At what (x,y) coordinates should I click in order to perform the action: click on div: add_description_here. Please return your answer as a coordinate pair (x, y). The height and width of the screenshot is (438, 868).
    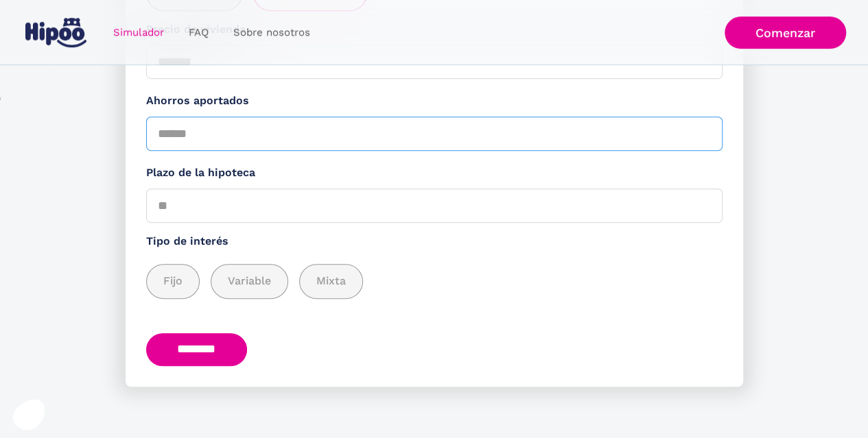
    Looking at the image, I should click on (434, 281).